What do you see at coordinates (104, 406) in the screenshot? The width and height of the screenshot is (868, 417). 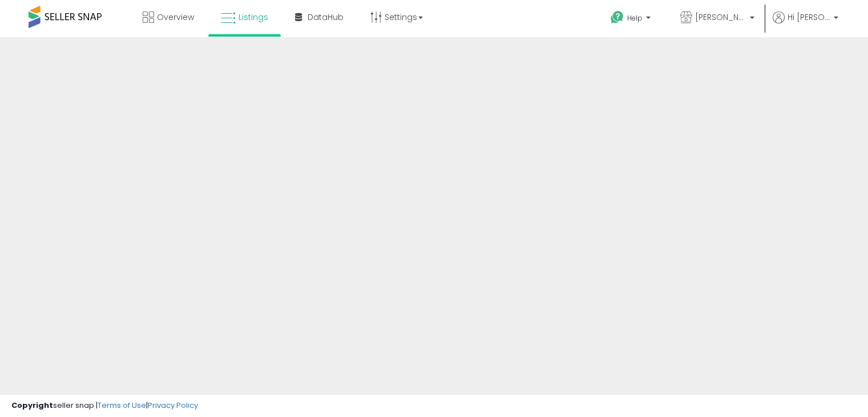 I see `div: seller snap | |` at bounding box center [104, 406].